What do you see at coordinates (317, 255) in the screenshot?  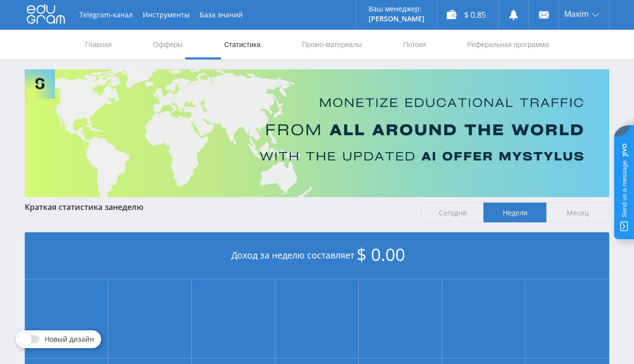 I see `div: Доход за неделю составляет` at bounding box center [317, 255].